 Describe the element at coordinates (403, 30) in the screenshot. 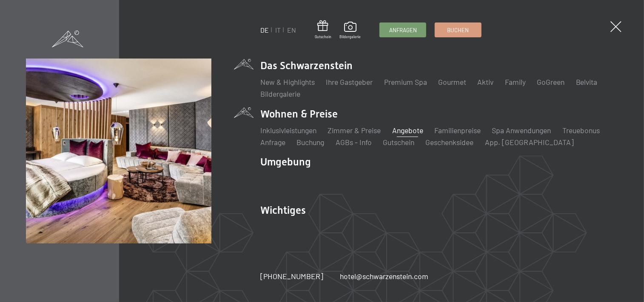

I see `span: Anfragen` at that location.